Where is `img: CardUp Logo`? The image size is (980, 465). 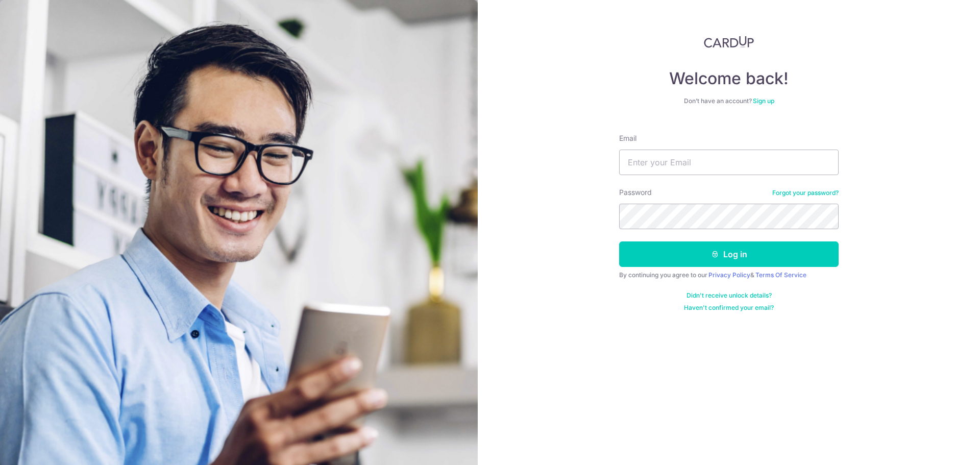 img: CardUp Logo is located at coordinates (729, 42).